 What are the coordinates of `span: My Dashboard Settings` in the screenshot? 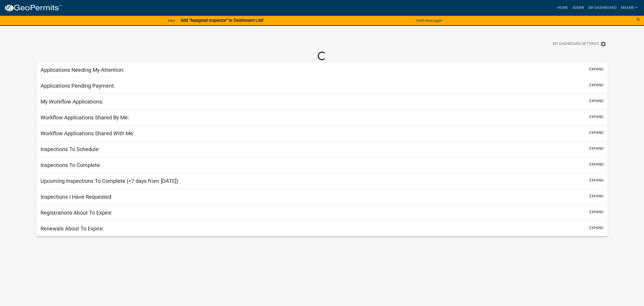 It's located at (576, 44).